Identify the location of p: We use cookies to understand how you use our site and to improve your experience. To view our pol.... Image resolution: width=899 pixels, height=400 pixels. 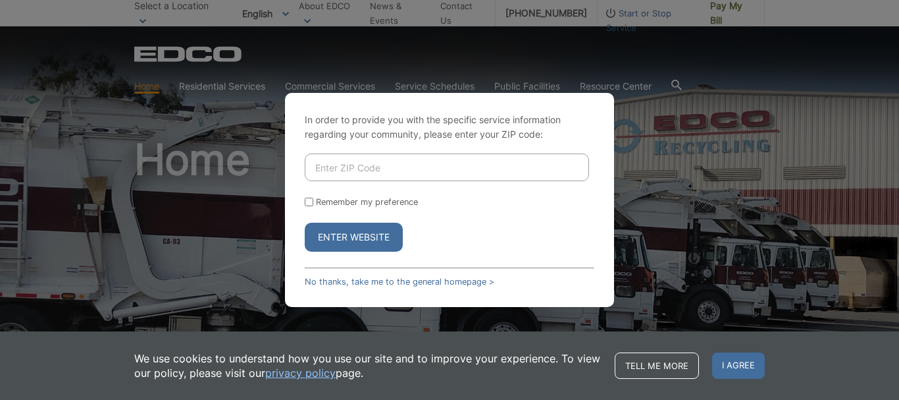
(368, 365).